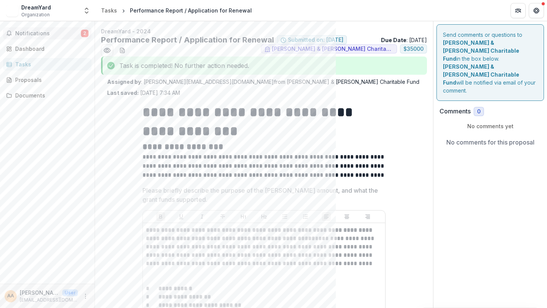  Describe the element at coordinates (536, 11) in the screenshot. I see `button: Get Help` at that location.